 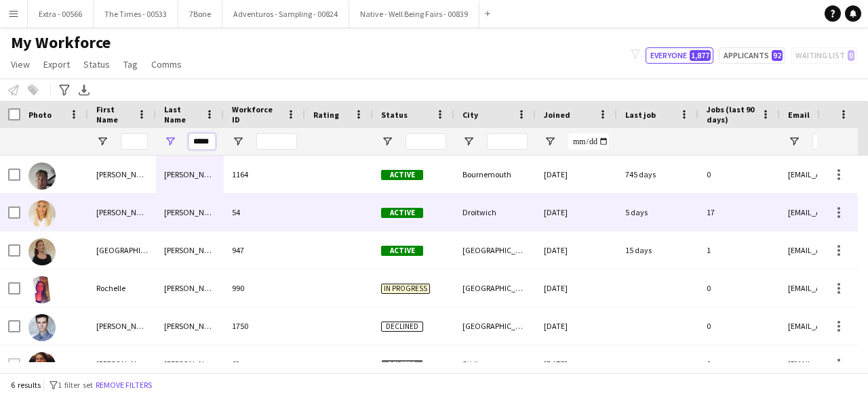 I want to click on div: 990, so click(x=264, y=288).